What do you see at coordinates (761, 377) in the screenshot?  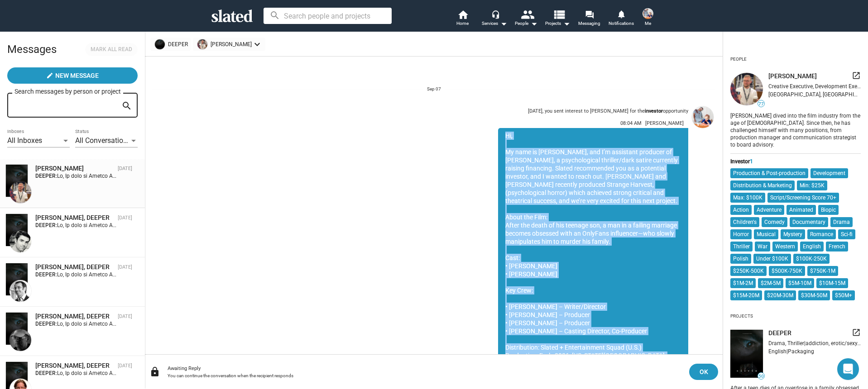 I see `span: 50` at bounding box center [761, 377].